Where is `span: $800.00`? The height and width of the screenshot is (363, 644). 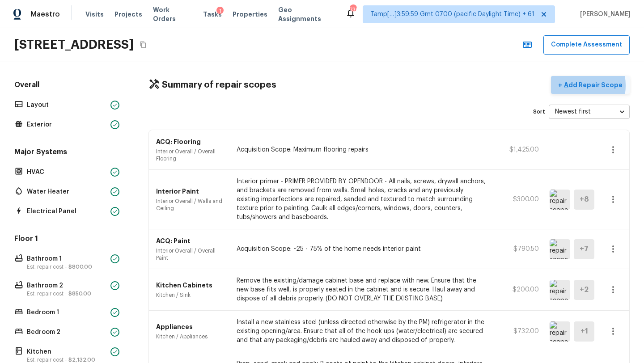
span: $800.00 is located at coordinates (80, 267).